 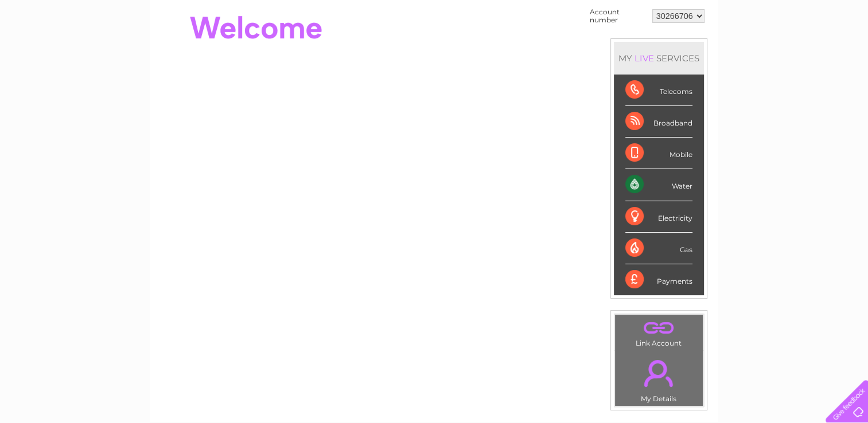 I want to click on div: Gas, so click(x=658, y=248).